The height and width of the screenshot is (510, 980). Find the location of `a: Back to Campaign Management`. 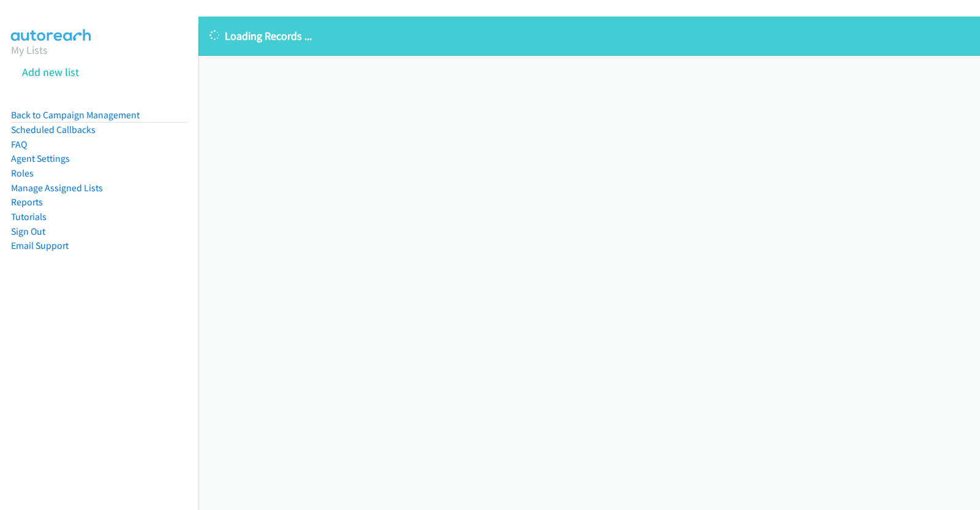

a: Back to Campaign Management is located at coordinates (76, 115).